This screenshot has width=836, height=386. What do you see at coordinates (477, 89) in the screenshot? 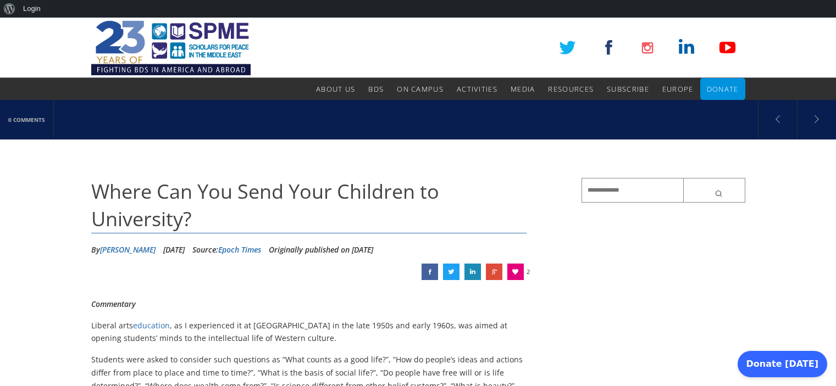
I see `a: Activities` at bounding box center [477, 89].